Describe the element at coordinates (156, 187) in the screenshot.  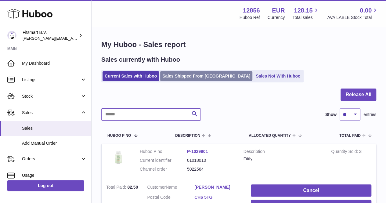
I see `span: Customer` at that location.